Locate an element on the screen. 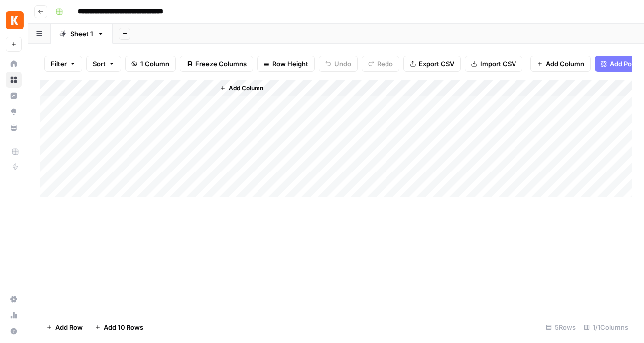 The image size is (644, 343). a: Opportunities is located at coordinates (14, 111).